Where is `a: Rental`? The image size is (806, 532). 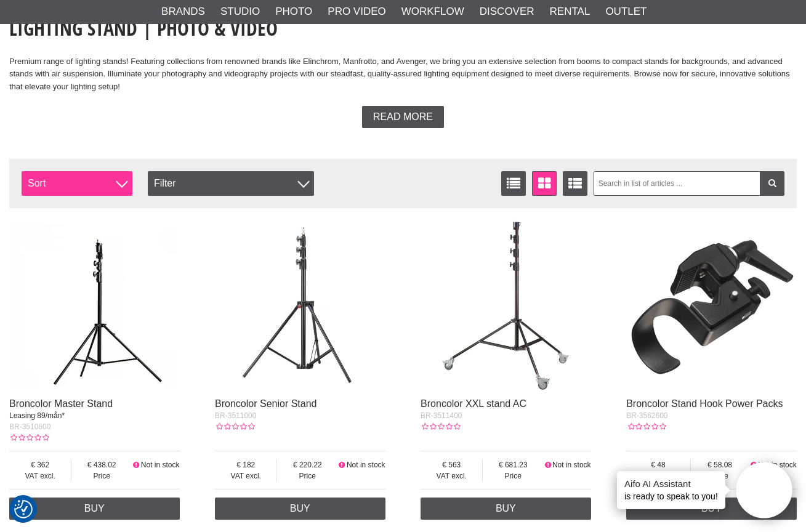 a: Rental is located at coordinates (570, 12).